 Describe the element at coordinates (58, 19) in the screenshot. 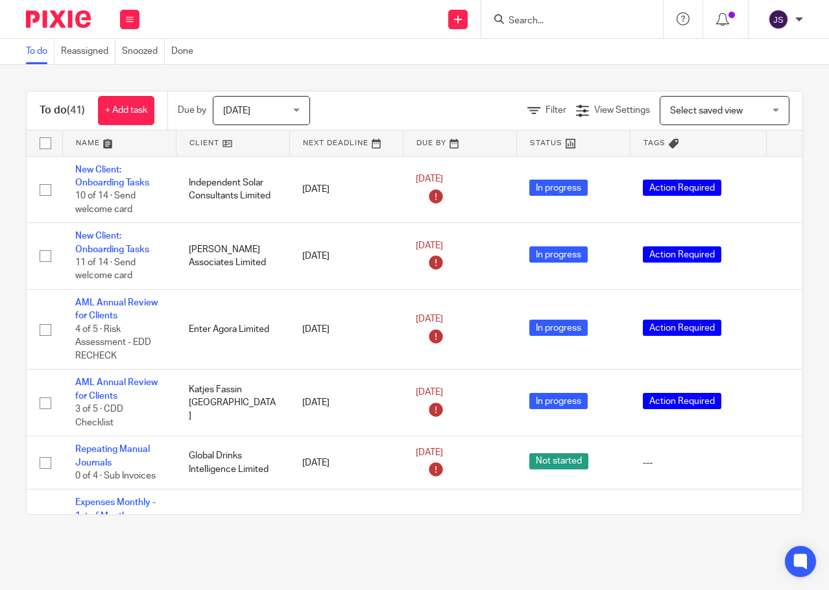

I see `img: Pixie` at that location.